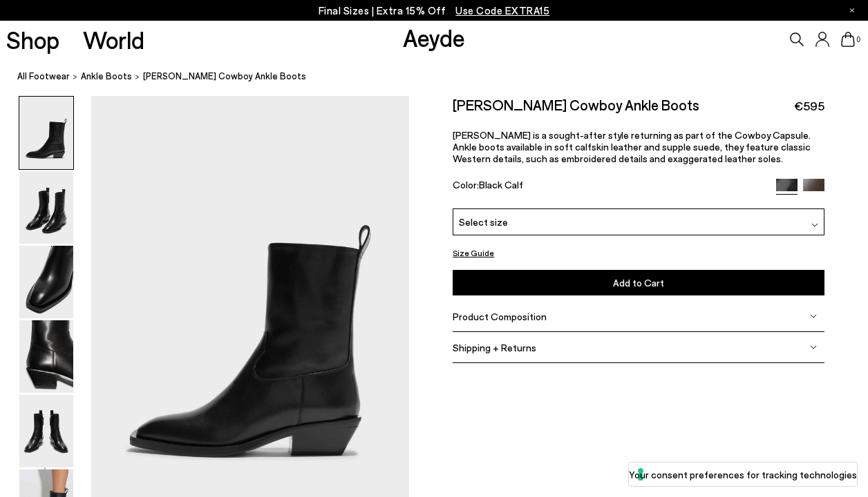 This screenshot has height=497, width=868. Describe the element at coordinates (47, 431) in the screenshot. I see `img: Luis Leather Cowboy Ankle Boots - Image 5` at that location.